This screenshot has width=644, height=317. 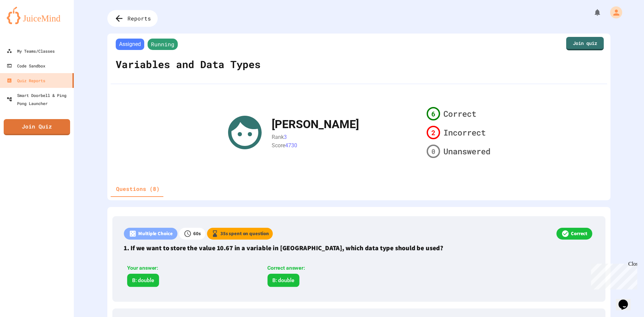 What do you see at coordinates (130, 44) in the screenshot?
I see `span: Assigned` at bounding box center [130, 44].